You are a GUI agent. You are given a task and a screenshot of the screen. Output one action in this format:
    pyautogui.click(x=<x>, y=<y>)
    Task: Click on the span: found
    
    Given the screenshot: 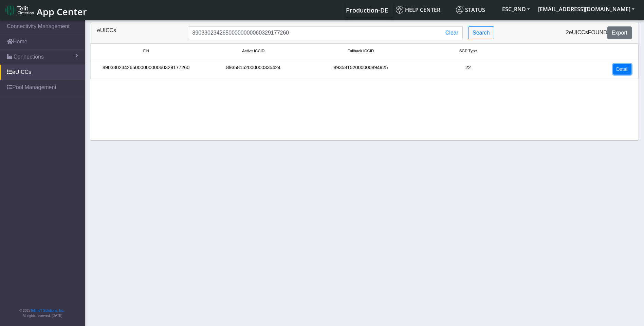 What is the action you would take?
    pyautogui.click(x=597, y=32)
    